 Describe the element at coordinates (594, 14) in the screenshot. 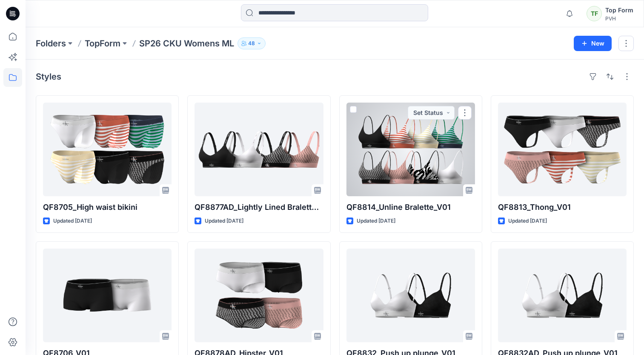

I see `div: TF` at that location.